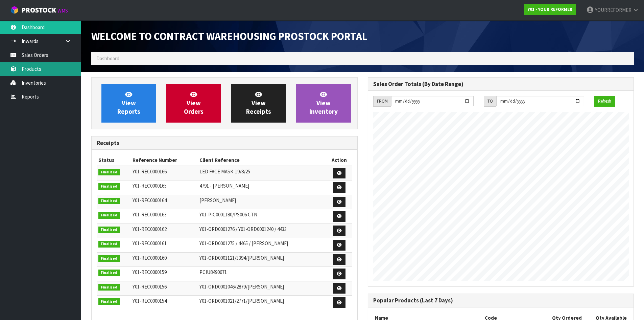 This screenshot has height=320, width=644. I want to click on span: Y01-REC0000159, so click(149, 272).